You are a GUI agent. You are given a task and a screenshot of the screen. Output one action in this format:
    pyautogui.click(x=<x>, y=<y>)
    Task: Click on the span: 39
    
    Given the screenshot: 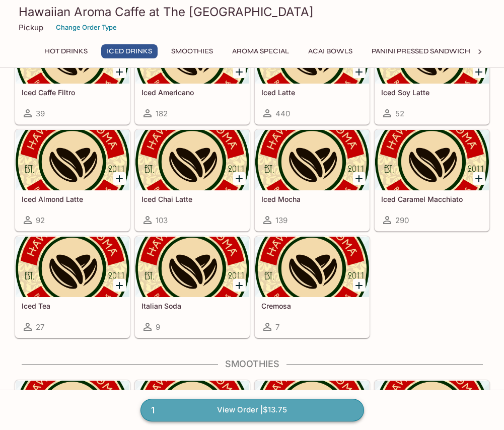 What is the action you would take?
    pyautogui.click(x=41, y=113)
    